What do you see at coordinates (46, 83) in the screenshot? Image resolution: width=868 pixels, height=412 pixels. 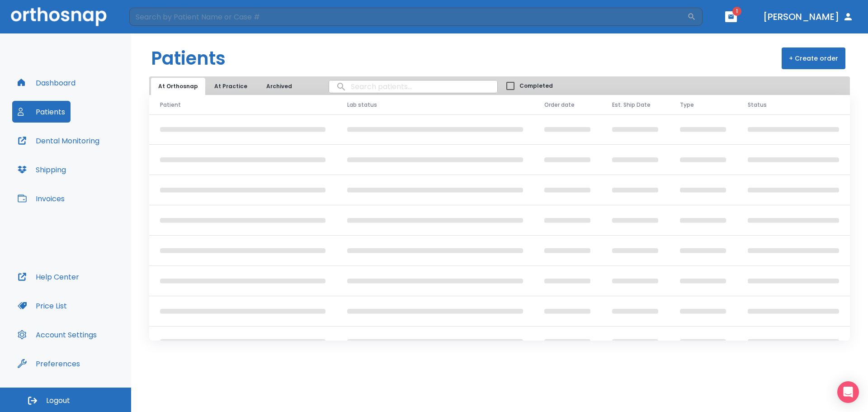 I see `button: Dashboard` at bounding box center [46, 83].